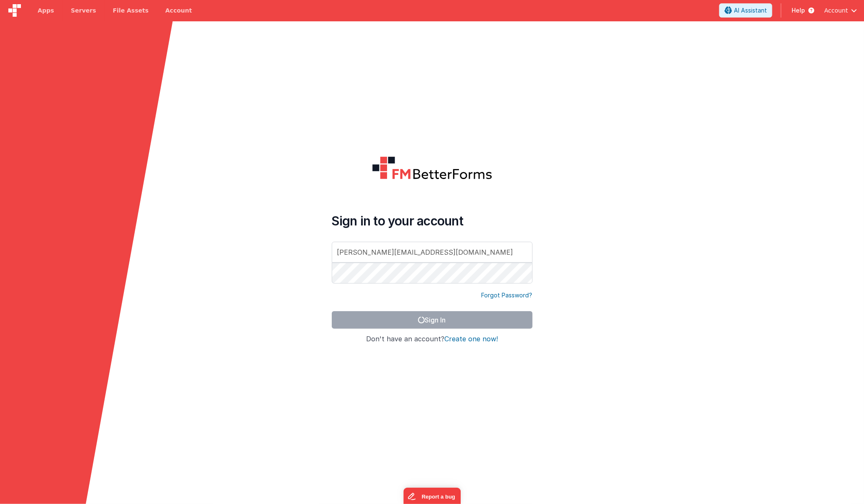 This screenshot has height=504, width=864. What do you see at coordinates (131, 11) in the screenshot?
I see `span: File Assets` at bounding box center [131, 11].